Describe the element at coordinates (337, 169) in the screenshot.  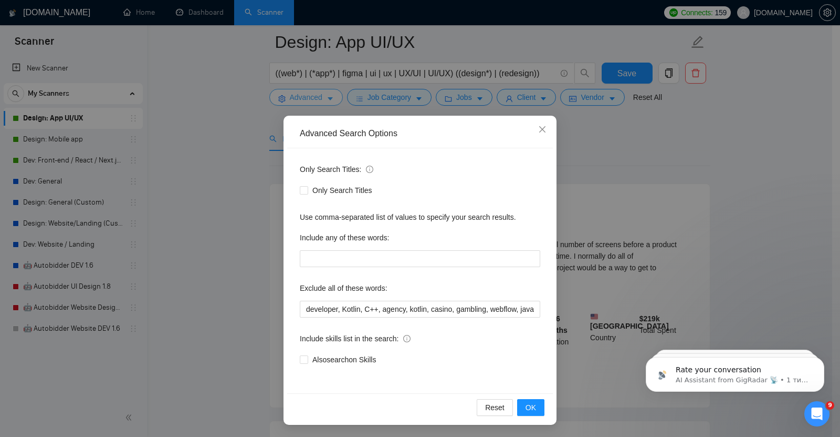
I see `span: Only Search Titles:` at that location.